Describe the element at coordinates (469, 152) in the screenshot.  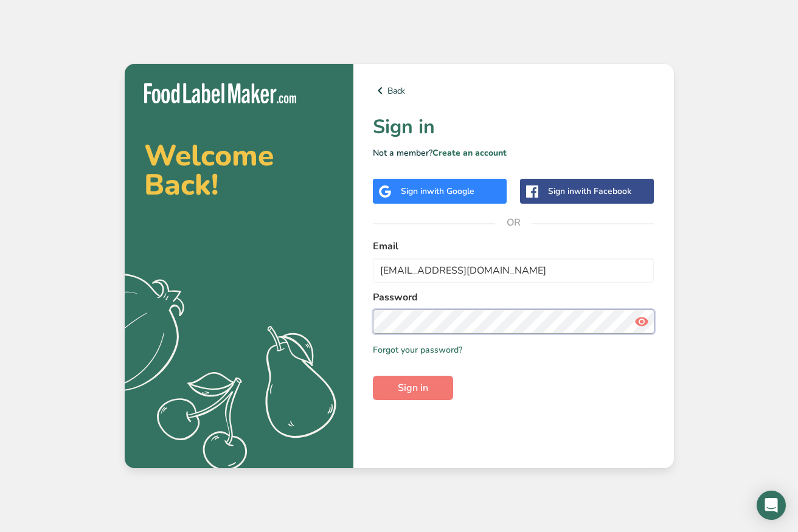
I see `a: Create an account` at that location.